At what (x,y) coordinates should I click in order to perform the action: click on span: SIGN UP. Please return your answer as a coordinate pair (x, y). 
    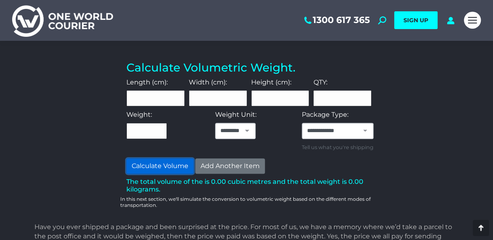
    Looking at the image, I should click on (415, 20).